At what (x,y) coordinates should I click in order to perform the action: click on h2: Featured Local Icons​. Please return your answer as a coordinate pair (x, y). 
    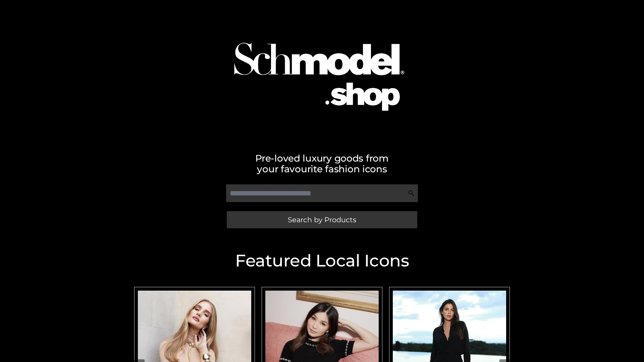
    Looking at the image, I should click on (322, 261).